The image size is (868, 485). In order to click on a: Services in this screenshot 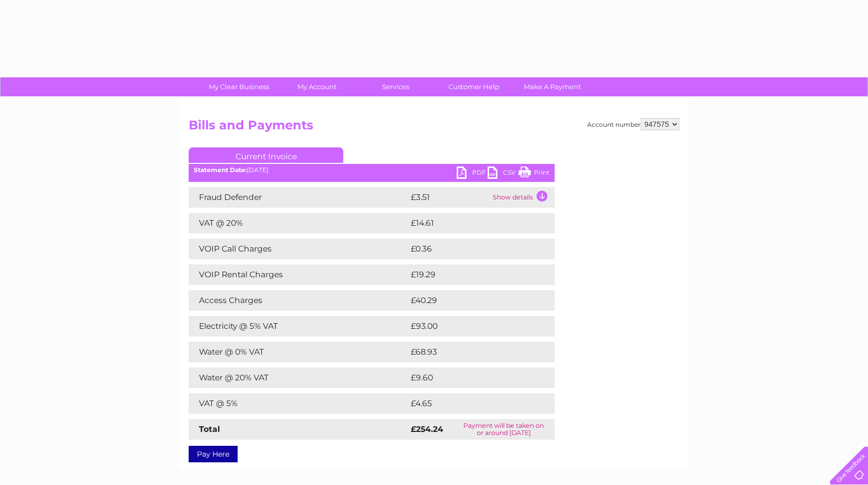, I will do `click(395, 87)`.